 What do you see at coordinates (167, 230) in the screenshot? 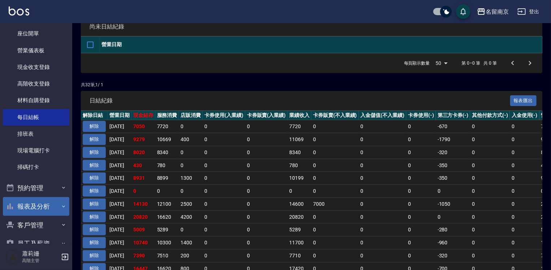
I see `td: 5289` at bounding box center [167, 230].